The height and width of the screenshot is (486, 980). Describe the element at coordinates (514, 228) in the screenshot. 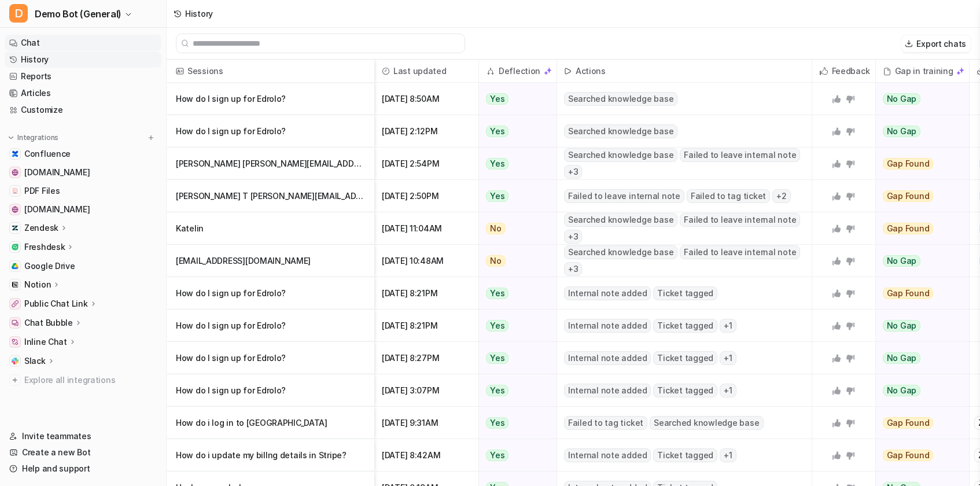

I see `button: No` at that location.